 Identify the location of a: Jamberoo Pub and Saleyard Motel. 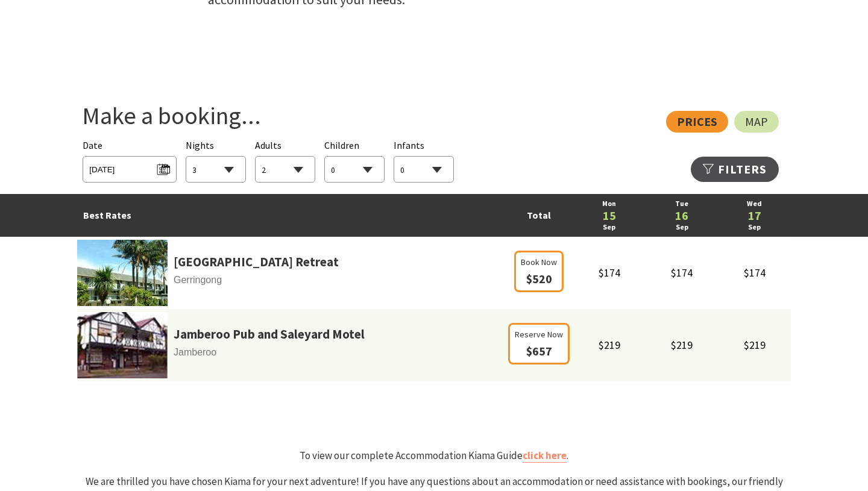
(269, 334).